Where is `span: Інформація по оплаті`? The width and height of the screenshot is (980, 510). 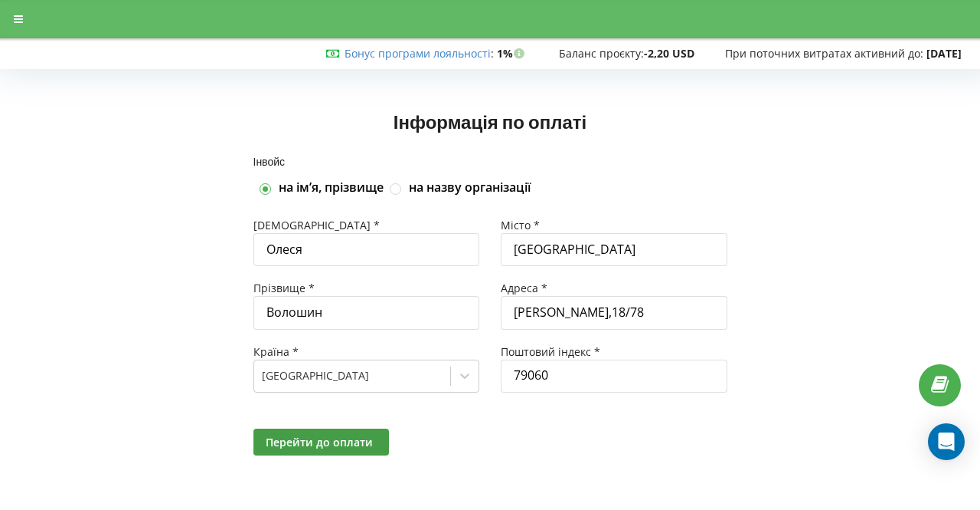
span: Інформація по оплаті is located at coordinates (490, 121).